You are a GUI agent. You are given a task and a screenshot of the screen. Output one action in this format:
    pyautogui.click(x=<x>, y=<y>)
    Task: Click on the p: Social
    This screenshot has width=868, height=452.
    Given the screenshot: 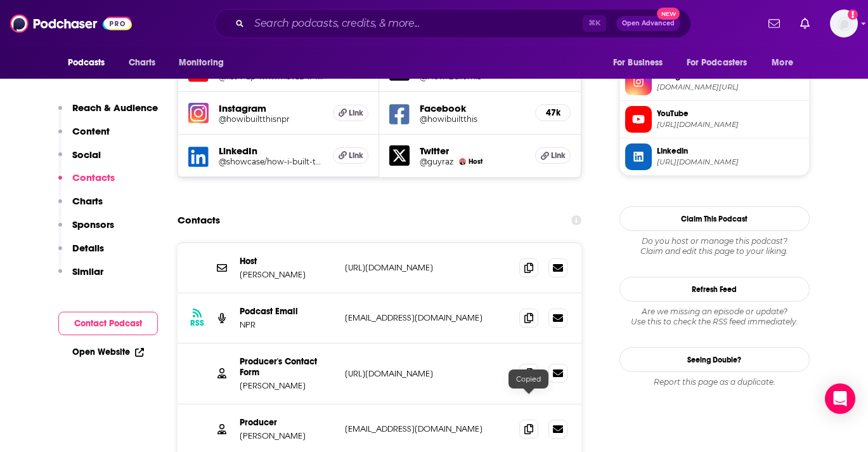 What is the action you would take?
    pyautogui.click(x=86, y=154)
    